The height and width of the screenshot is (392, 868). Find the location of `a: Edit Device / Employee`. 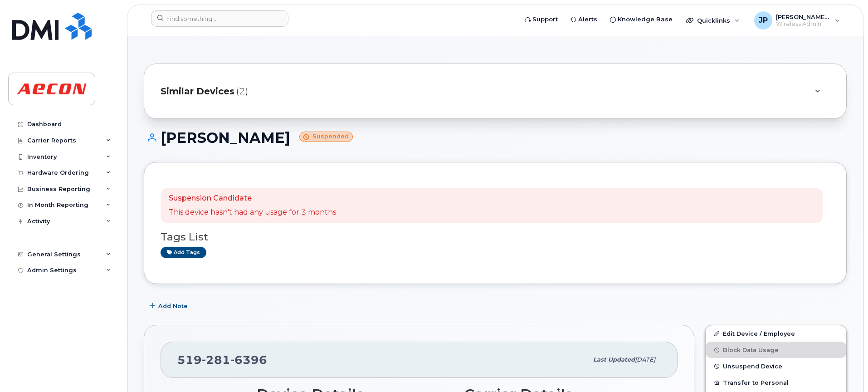

a: Edit Device / Employee is located at coordinates (776, 333).